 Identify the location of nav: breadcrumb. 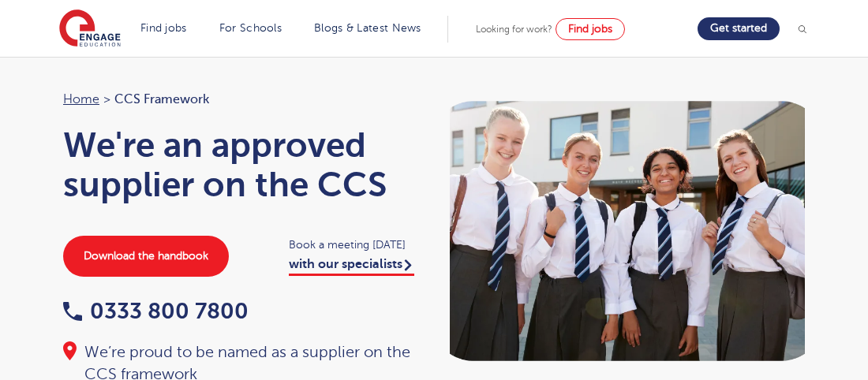
(241, 99).